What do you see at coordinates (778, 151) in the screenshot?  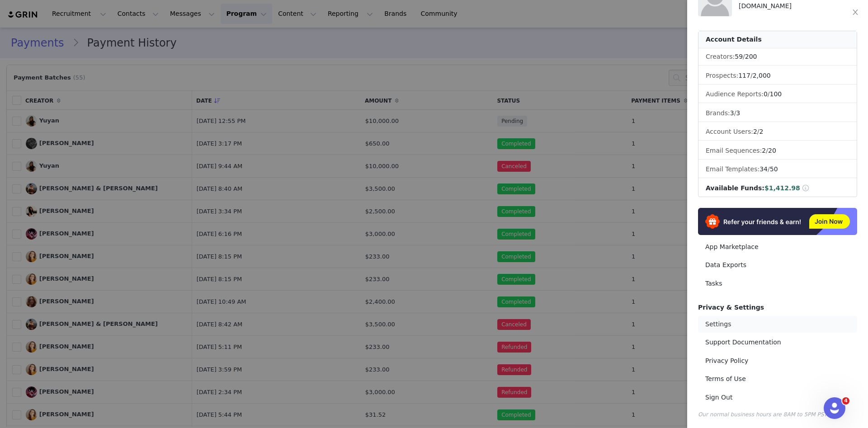 I see `li: Email Sequences:` at bounding box center [778, 151].